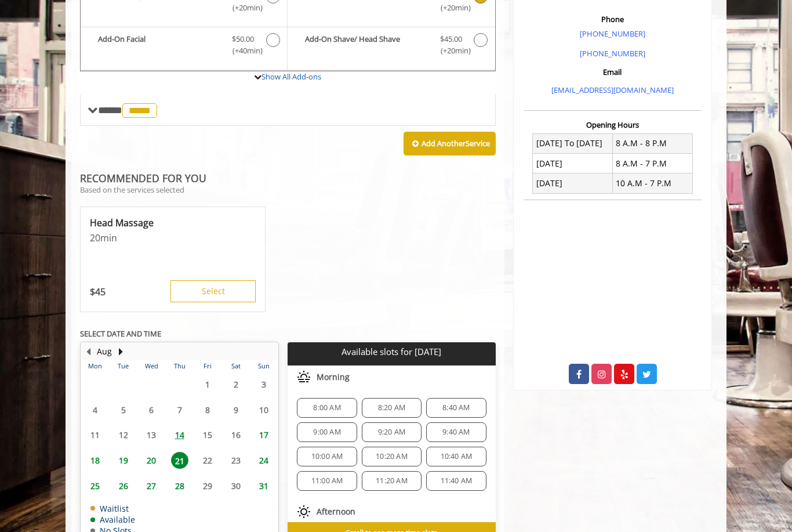 The height and width of the screenshot is (532, 792). I want to click on img: afternoon slots, so click(304, 511).